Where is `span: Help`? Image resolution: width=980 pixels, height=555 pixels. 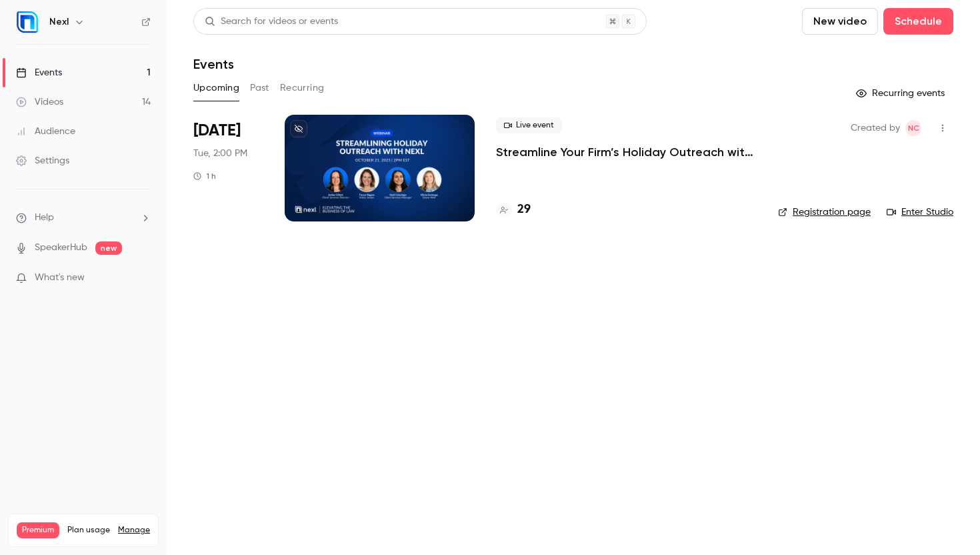 span: Help is located at coordinates (44, 217).